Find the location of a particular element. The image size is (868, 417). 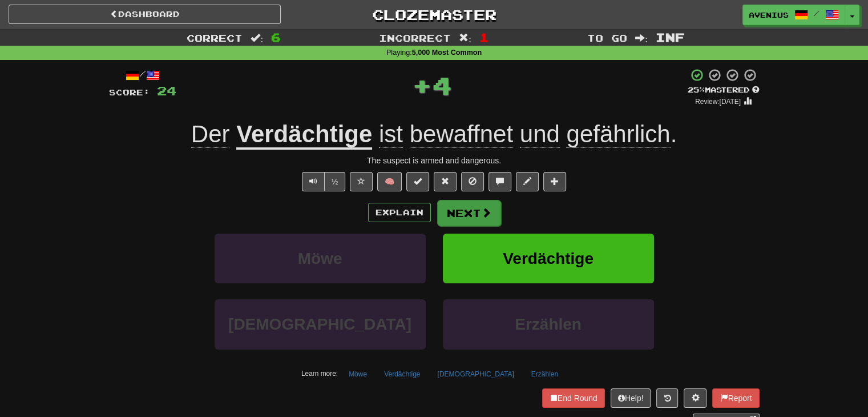

div: Text-to-speech controls is located at coordinates (323, 182).